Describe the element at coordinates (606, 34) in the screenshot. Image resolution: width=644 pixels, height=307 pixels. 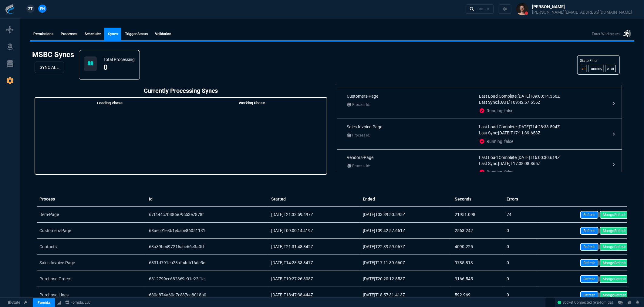
I see `p: Enter Workbench` at that location.